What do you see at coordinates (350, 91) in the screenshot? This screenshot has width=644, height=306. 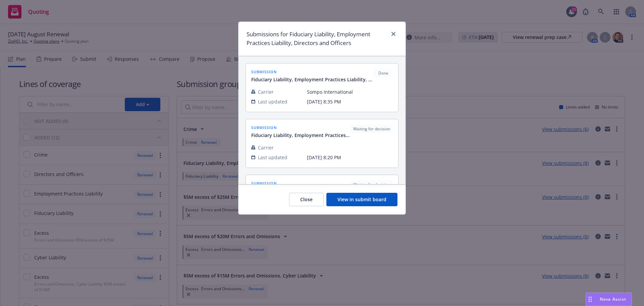 I see `span: Sompo International` at bounding box center [350, 91].